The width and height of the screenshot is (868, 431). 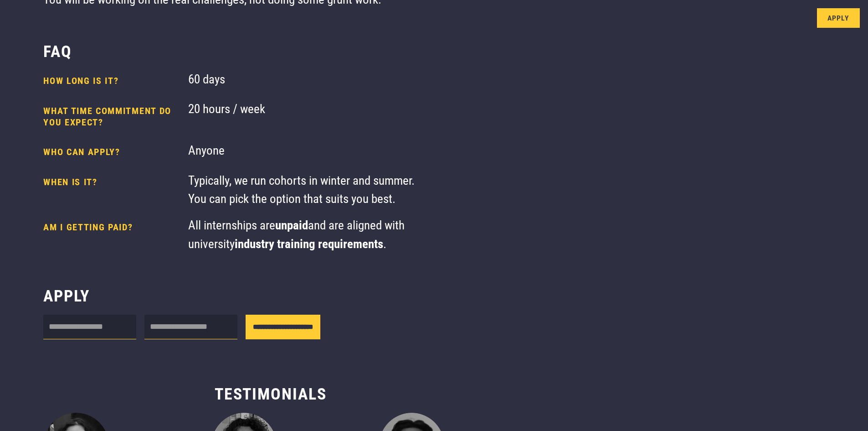 I want to click on h3: Apply, so click(x=67, y=296).